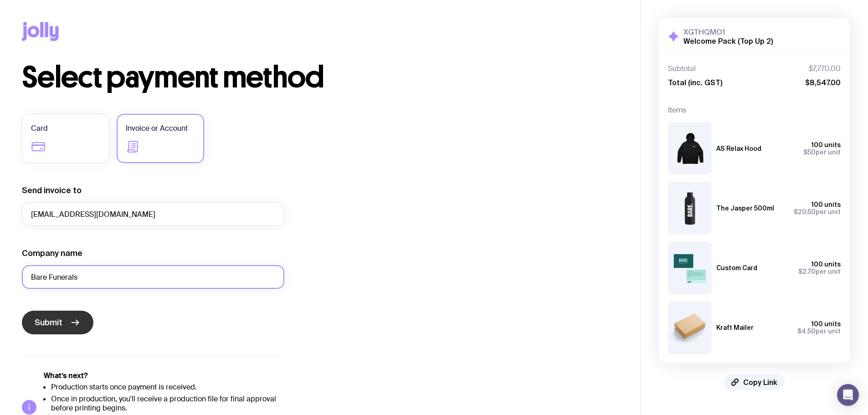 The height and width of the screenshot is (415, 868). I want to click on h3: Kraft Mailer, so click(735, 327).